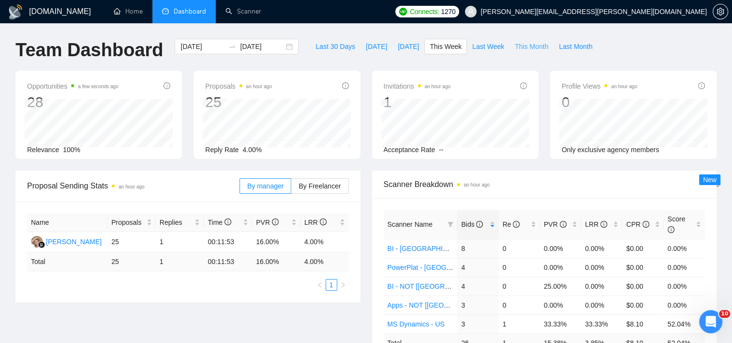 The width and height of the screenshot is (732, 343). Describe the element at coordinates (42, 244) in the screenshot. I see `img: gigradar-bm.png` at that location.